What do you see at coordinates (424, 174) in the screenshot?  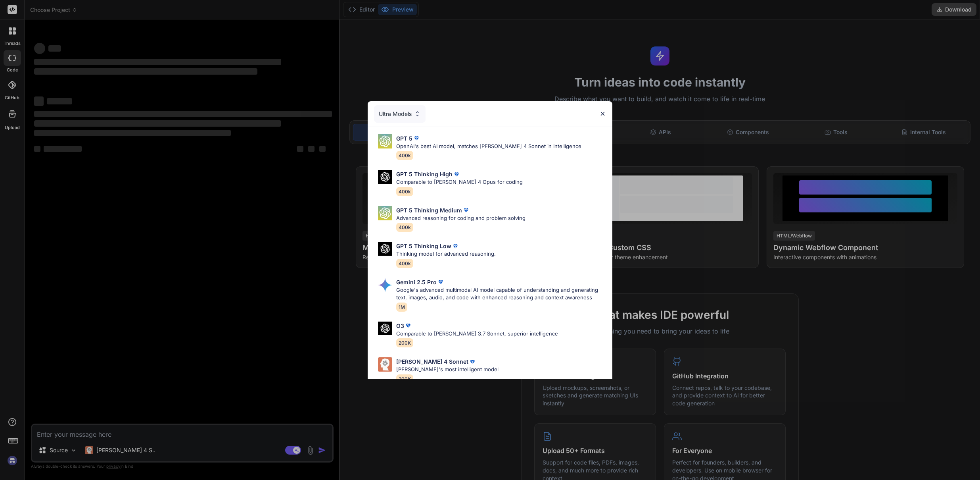 I see `p: GPT 5 Thinking High` at bounding box center [424, 174].